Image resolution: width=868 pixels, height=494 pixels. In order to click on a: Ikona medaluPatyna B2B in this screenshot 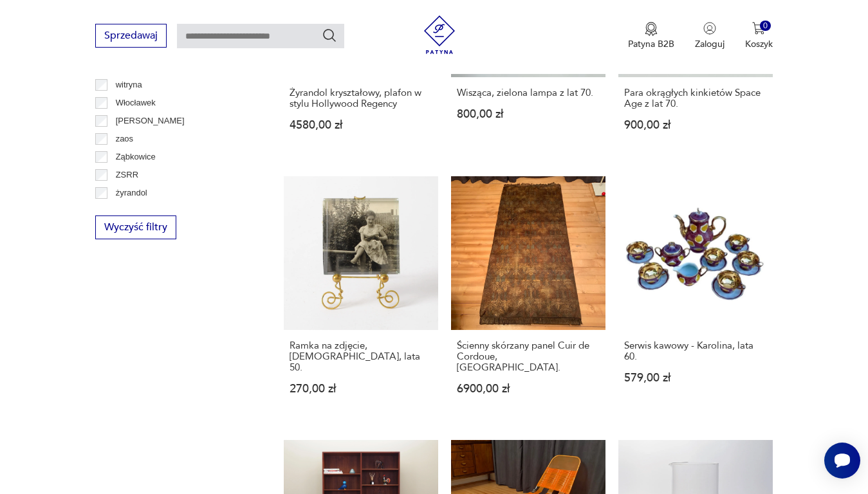, I will do `click(651, 36)`.